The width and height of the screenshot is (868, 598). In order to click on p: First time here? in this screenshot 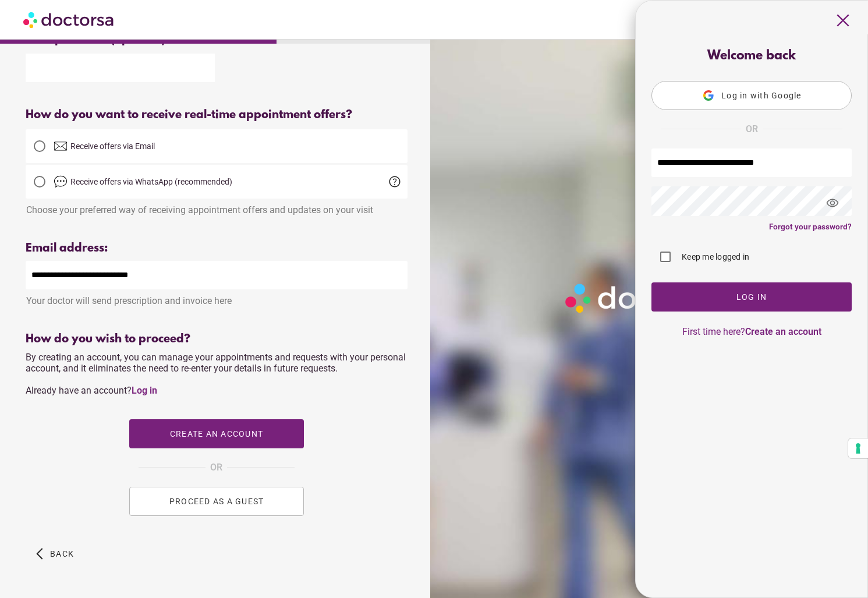, I will do `click(751, 331)`.